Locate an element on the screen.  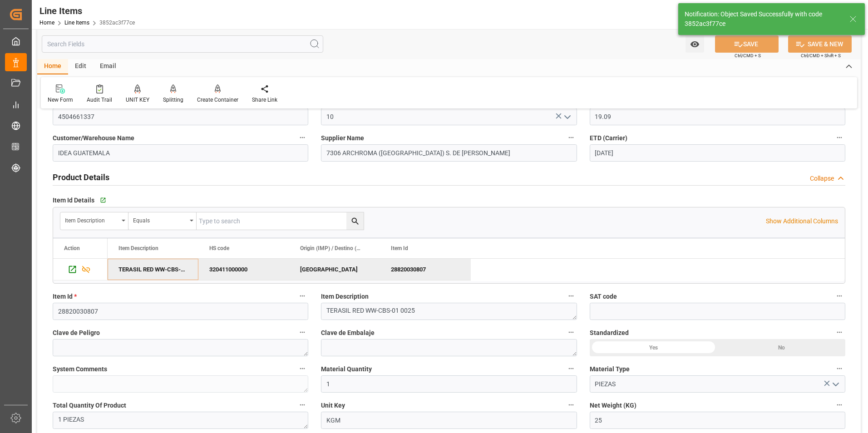
button: Item Id * is located at coordinates (303, 296).